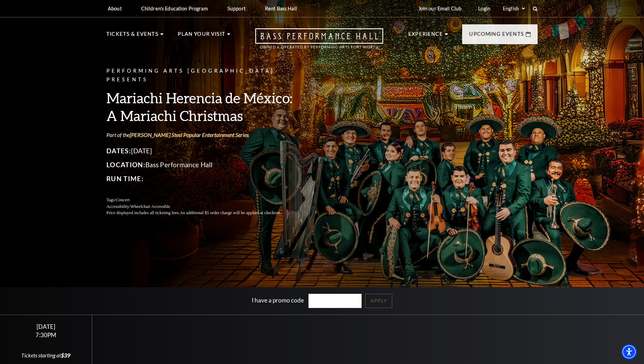  Describe the element at coordinates (174, 8) in the screenshot. I see `p: Children's Education Program` at that location.